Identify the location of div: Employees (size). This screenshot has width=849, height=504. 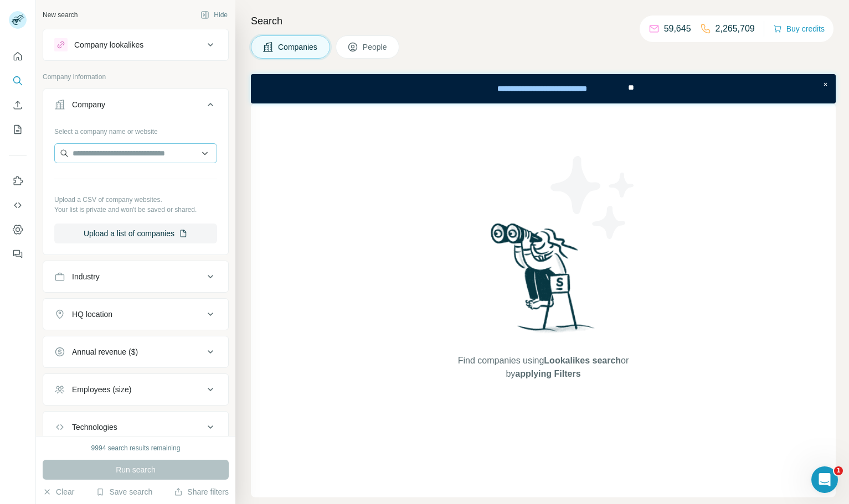
(101, 390).